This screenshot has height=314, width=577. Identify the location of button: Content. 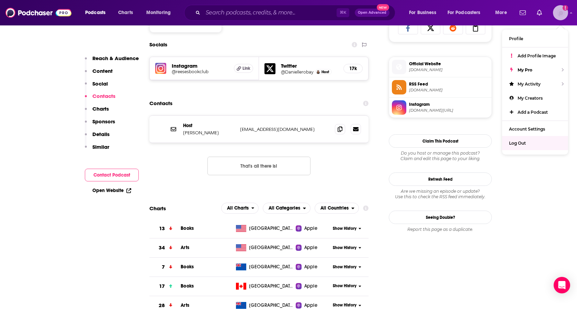
(98, 74).